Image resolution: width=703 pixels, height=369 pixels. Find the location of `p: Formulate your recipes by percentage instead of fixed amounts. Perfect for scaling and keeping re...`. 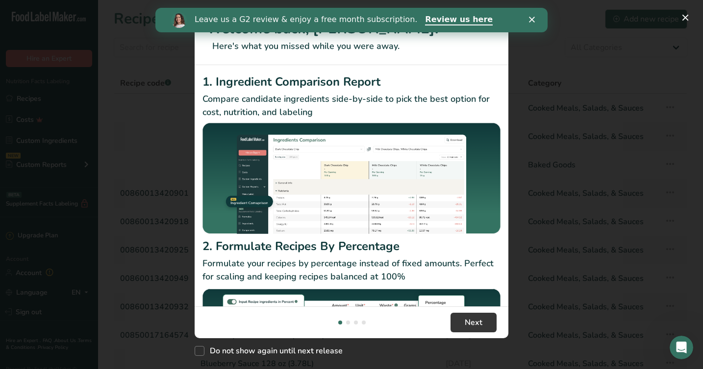

p: Formulate your recipes by percentage instead of fixed amounts. Perfect for scaling and keeping re... is located at coordinates (351, 270).